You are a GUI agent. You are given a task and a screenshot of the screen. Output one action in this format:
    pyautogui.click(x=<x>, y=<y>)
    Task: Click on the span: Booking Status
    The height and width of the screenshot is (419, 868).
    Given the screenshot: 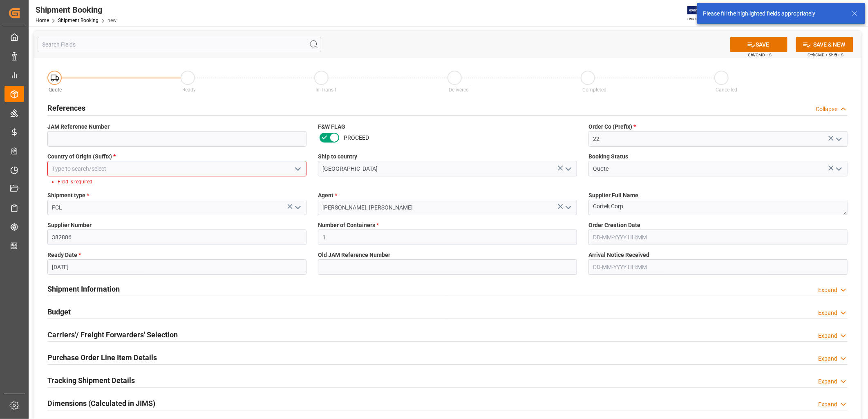 What is the action you would take?
    pyautogui.click(x=608, y=156)
    